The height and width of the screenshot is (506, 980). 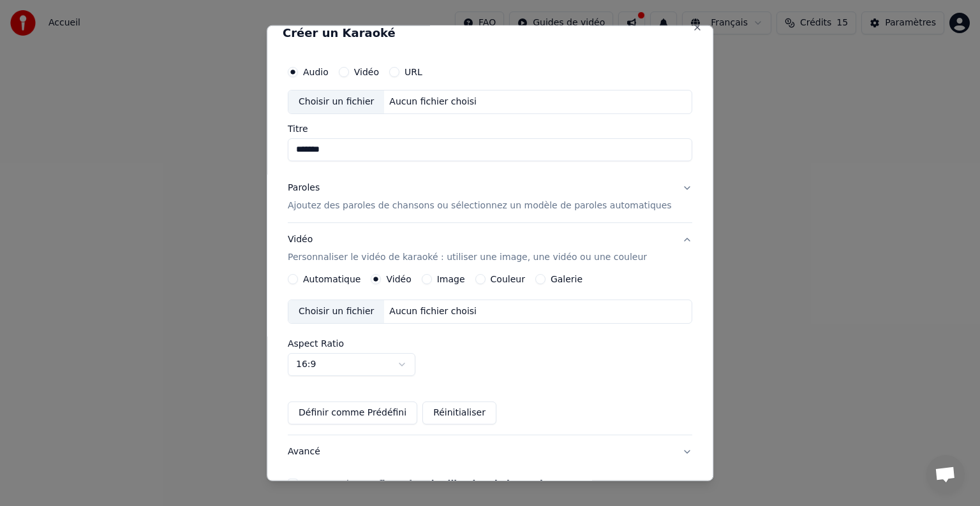 I want to click on label: Couleur, so click(x=508, y=279).